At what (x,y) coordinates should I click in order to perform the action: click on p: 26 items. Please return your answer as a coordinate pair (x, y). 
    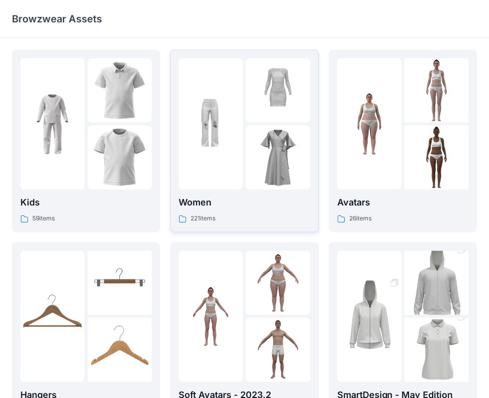
    Looking at the image, I should click on (360, 218).